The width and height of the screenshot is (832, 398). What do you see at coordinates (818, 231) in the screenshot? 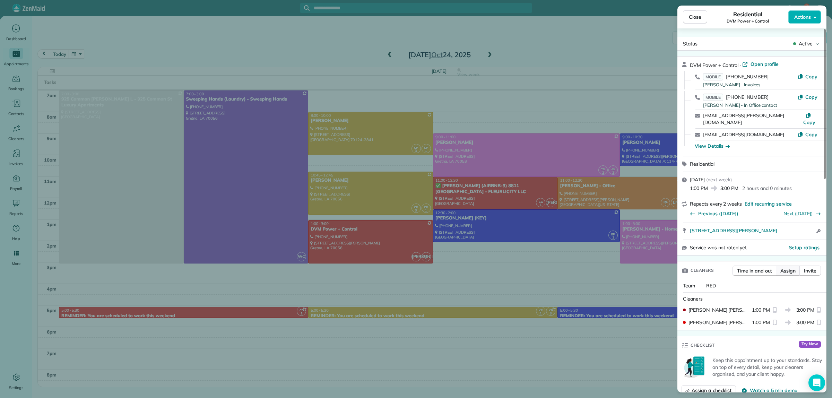
I see `button: Open access information` at bounding box center [818, 231].